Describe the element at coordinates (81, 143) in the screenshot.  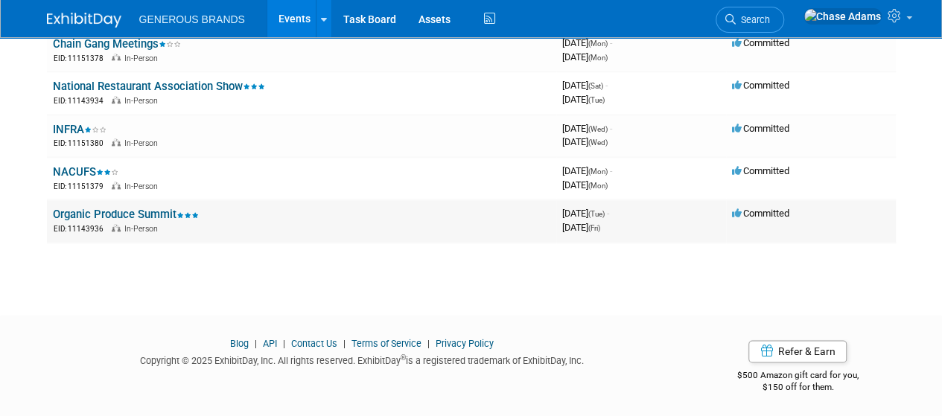
I see `span: EID: 11151380` at that location.